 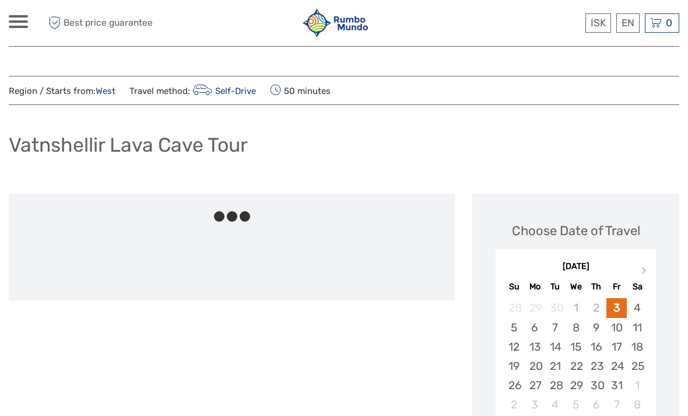 What do you see at coordinates (576, 230) in the screenshot?
I see `div: Choose Date of Travel` at bounding box center [576, 230].